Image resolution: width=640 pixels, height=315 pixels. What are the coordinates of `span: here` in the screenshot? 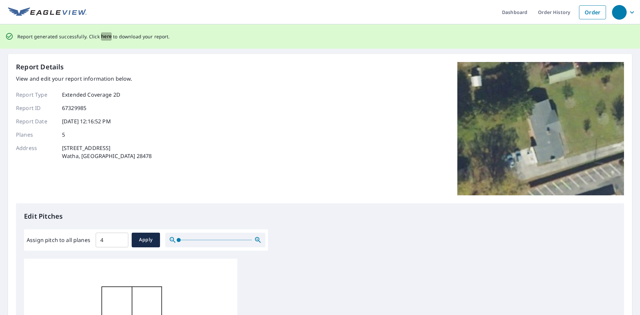 It's located at (106, 36).